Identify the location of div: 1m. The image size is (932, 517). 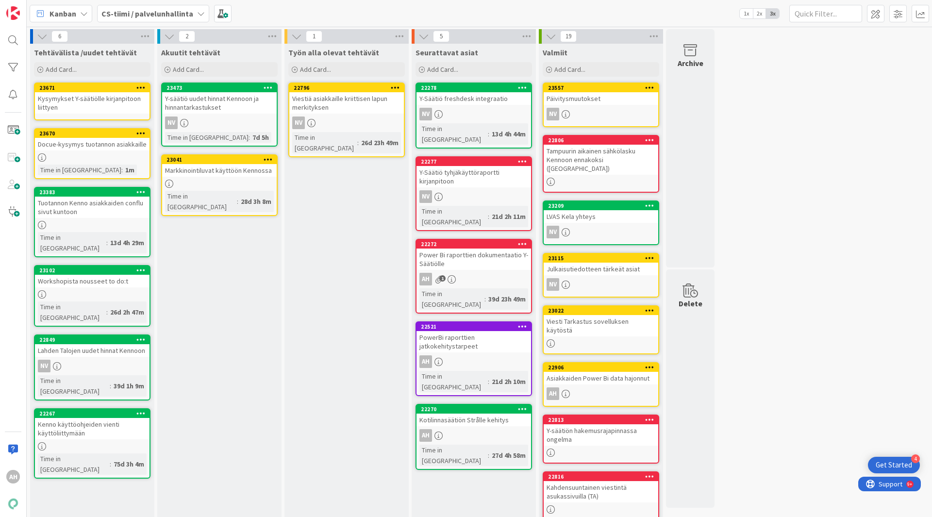
(130, 170).